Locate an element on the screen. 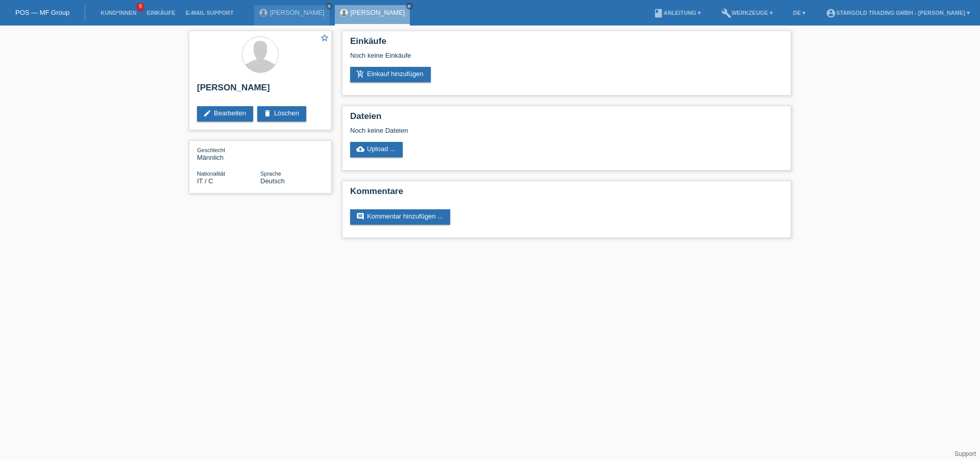  a: E-Mail Support is located at coordinates (210, 13).